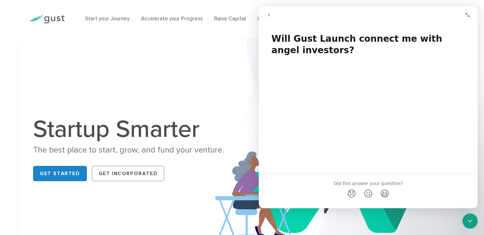 Image resolution: width=484 pixels, height=235 pixels. Describe the element at coordinates (110, 188) in the screenshot. I see `span: neutral face reaction` at that location.